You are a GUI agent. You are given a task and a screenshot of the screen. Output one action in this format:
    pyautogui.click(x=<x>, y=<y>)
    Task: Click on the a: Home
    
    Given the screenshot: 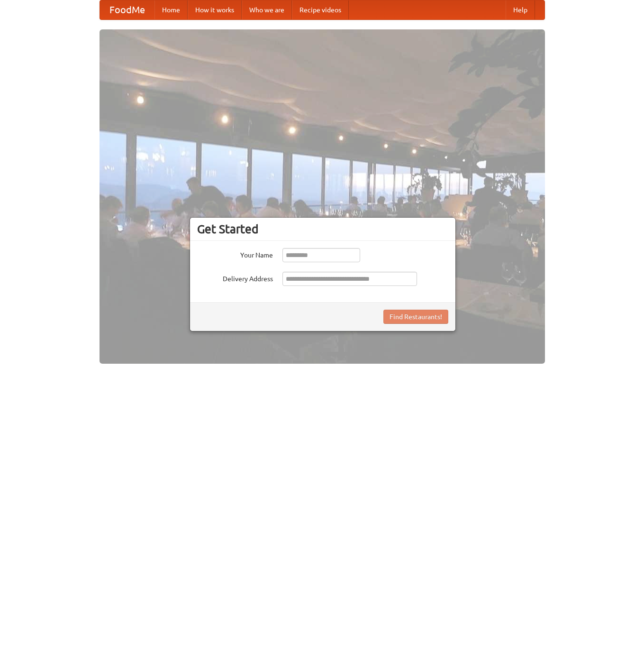 What is the action you would take?
    pyautogui.click(x=171, y=10)
    